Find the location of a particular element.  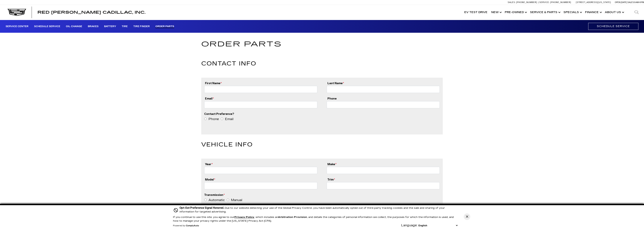

a: Battery is located at coordinates (110, 26).